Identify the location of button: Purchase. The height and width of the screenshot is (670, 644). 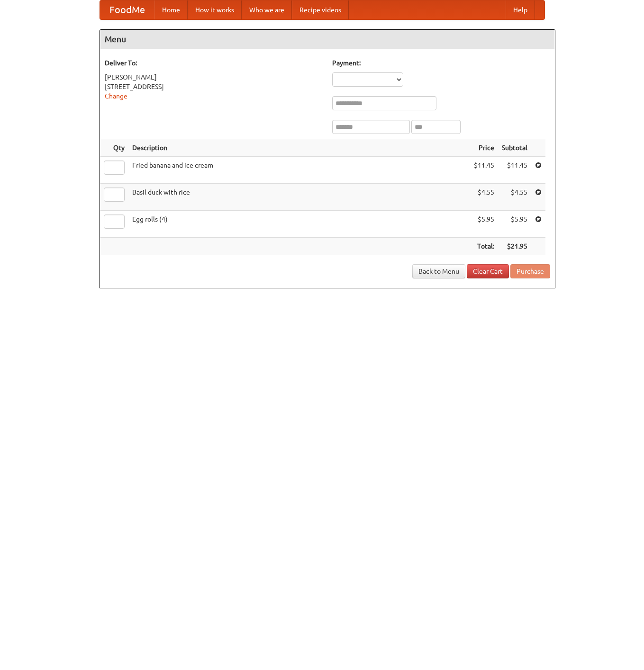
(530, 272).